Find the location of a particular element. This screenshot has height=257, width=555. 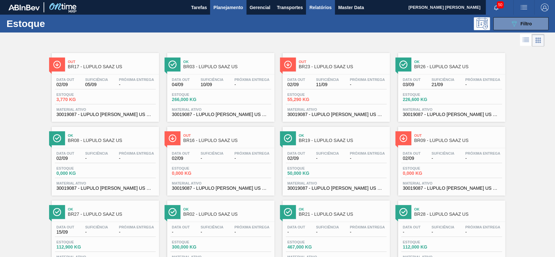

span: Master Data is located at coordinates (351, 7).